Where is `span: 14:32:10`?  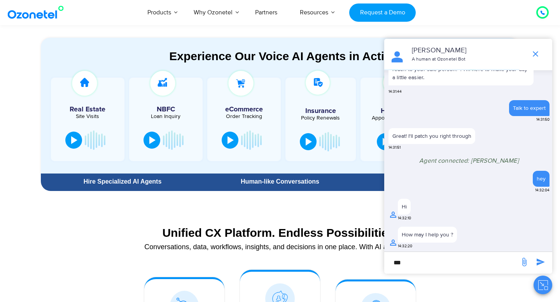
span: 14:32:10 is located at coordinates (404, 218).